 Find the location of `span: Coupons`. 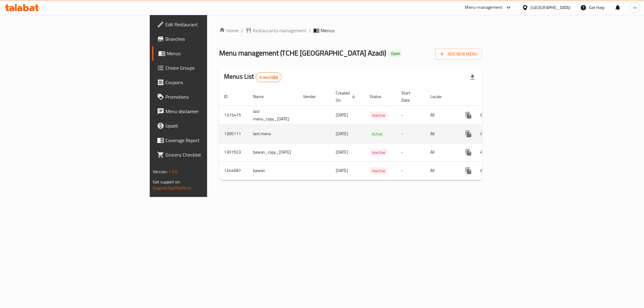

span: Coupons is located at coordinates (209, 83).